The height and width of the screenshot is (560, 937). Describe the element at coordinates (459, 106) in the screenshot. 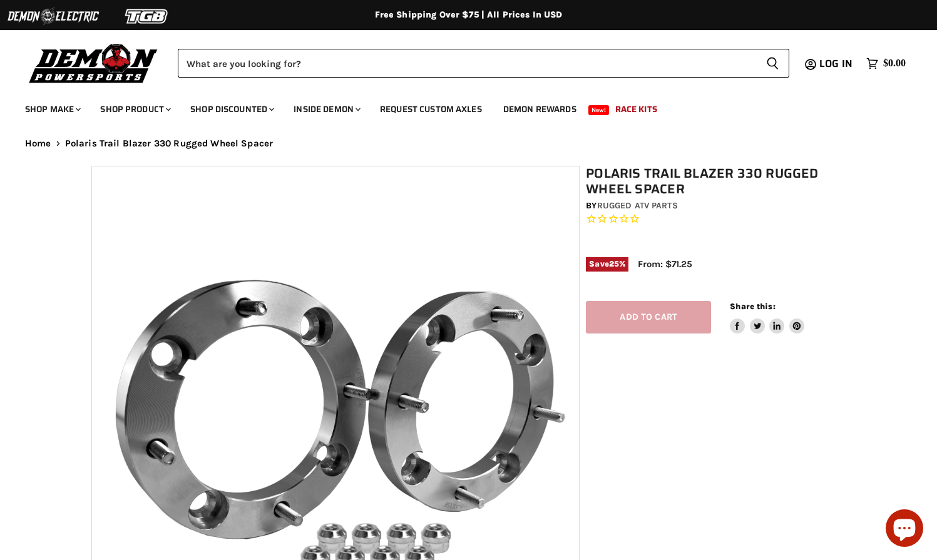

I see `ul: Main menu` at that location.